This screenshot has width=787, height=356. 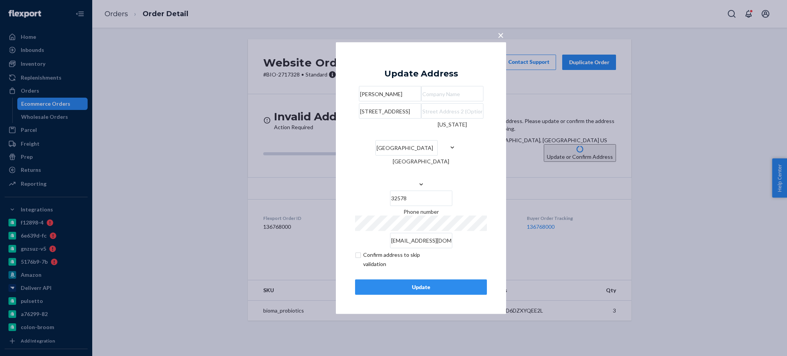 What do you see at coordinates (421, 198) in the screenshot?
I see `input: ZIP Code` at bounding box center [421, 198].